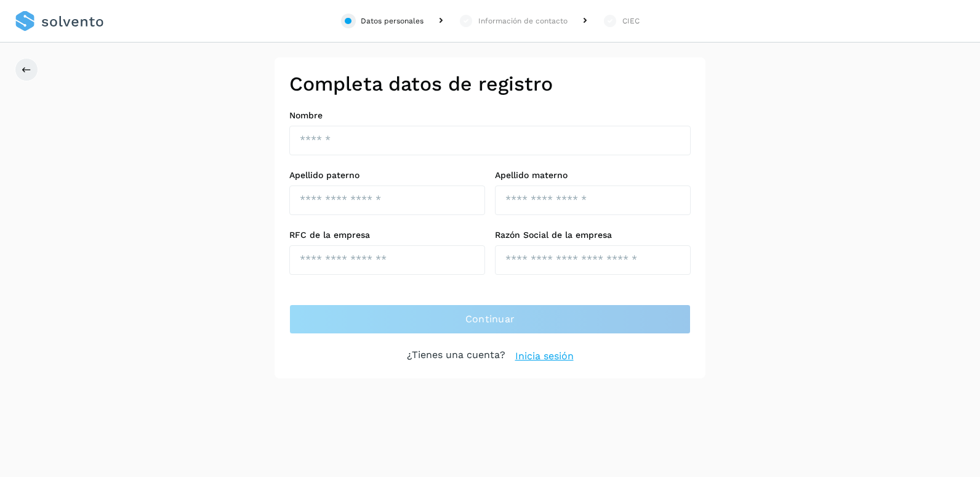 The width and height of the screenshot is (980, 477). Describe the element at coordinates (523, 21) in the screenshot. I see `div: Información de contacto` at that location.